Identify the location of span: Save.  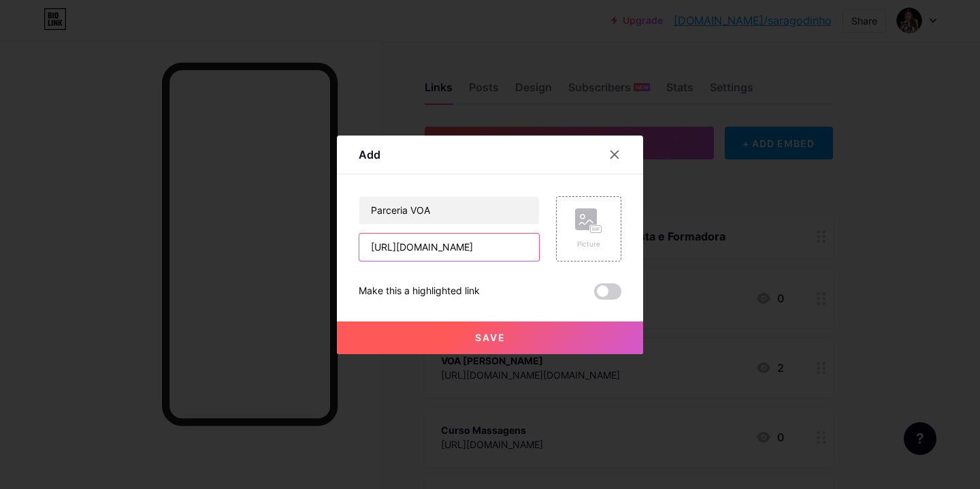
(490, 337).